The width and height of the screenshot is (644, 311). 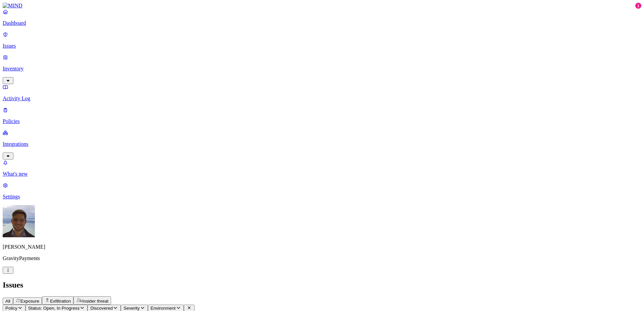 I want to click on span: Exfiltration, so click(x=60, y=301).